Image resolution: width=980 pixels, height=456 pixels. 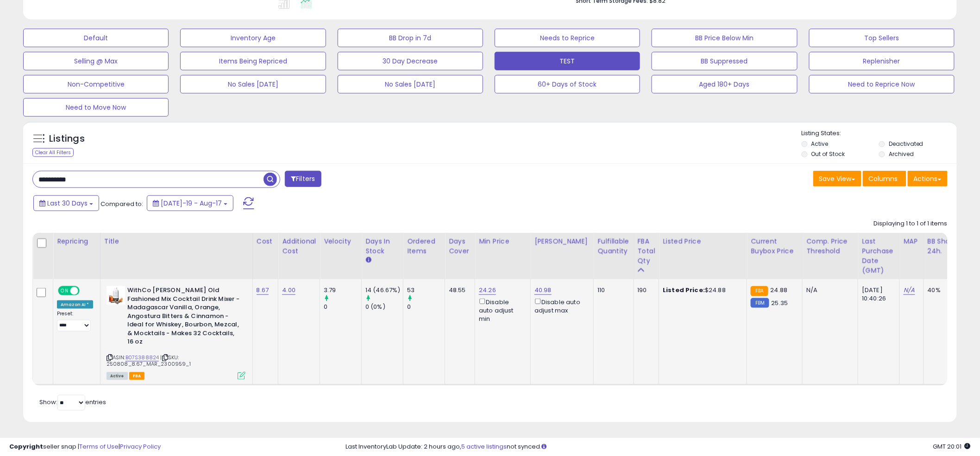 What do you see at coordinates (927, 179) in the screenshot?
I see `button: Actions` at bounding box center [927, 179].